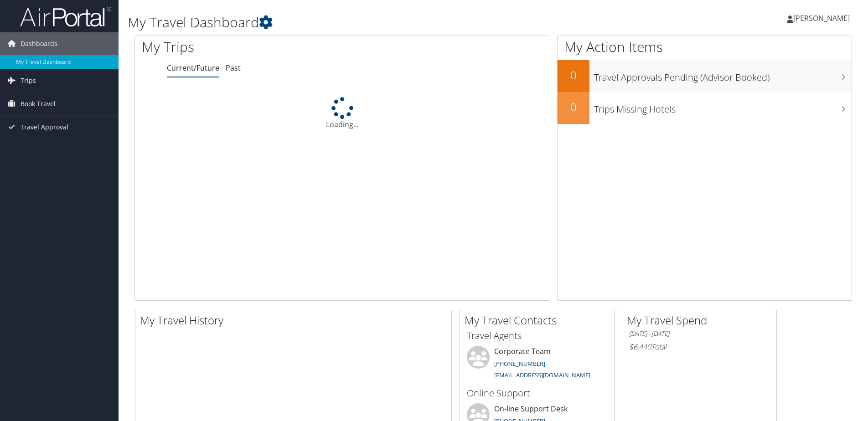 This screenshot has height=421, width=868. What do you see at coordinates (640, 347) in the screenshot?
I see `span: $6,440` at bounding box center [640, 347].